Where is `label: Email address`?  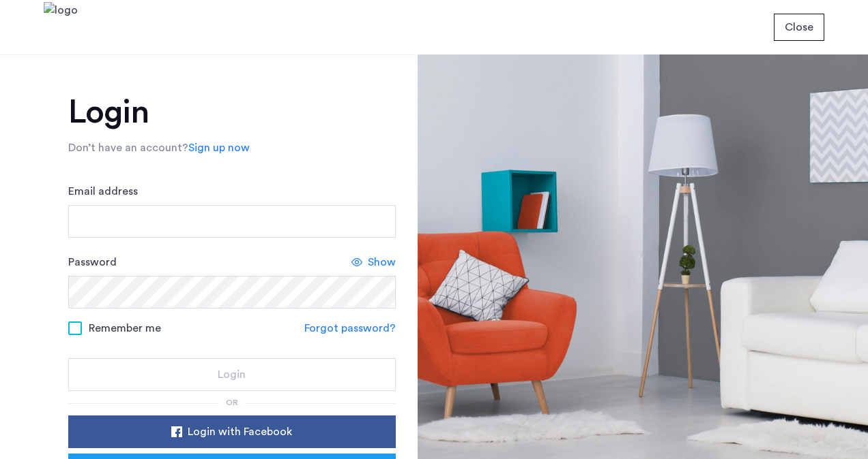
label: Email address is located at coordinates (103, 192).